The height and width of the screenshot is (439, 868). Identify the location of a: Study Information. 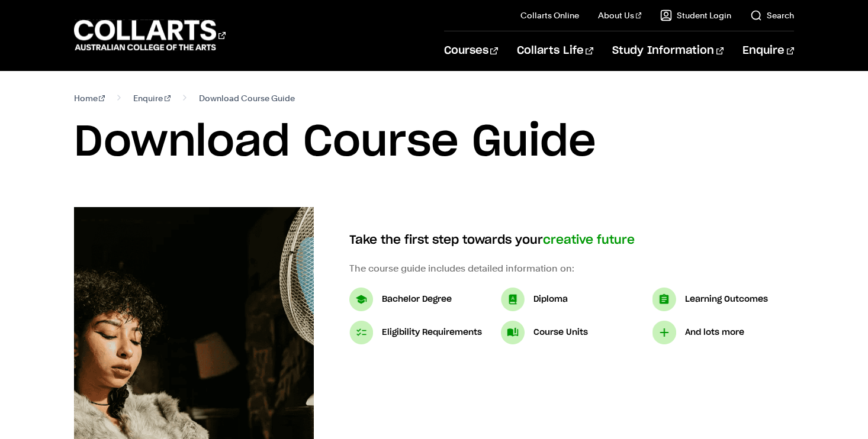
(668, 51).